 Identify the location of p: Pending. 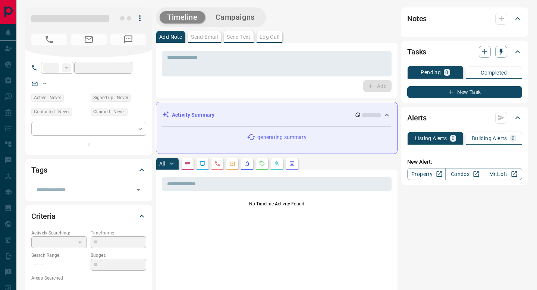
(431, 72).